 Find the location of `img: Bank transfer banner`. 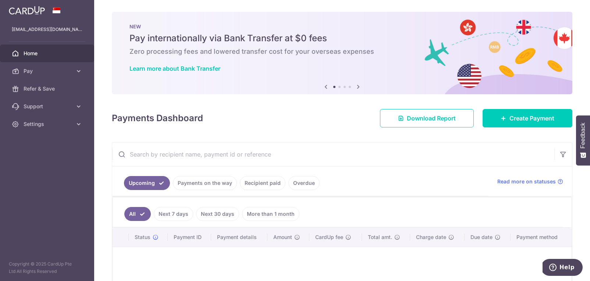

img: Bank transfer banner is located at coordinates (342, 53).